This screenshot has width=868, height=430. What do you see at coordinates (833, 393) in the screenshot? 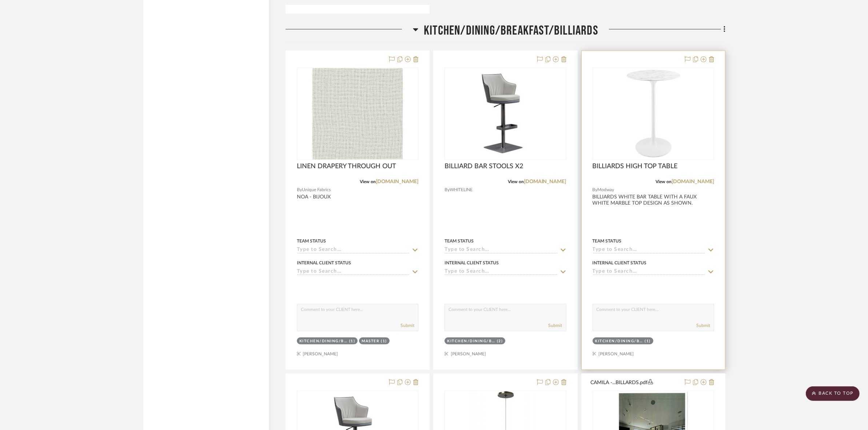
I see `scroll-to-top-button: BACK TO TOP` at bounding box center [833, 393].